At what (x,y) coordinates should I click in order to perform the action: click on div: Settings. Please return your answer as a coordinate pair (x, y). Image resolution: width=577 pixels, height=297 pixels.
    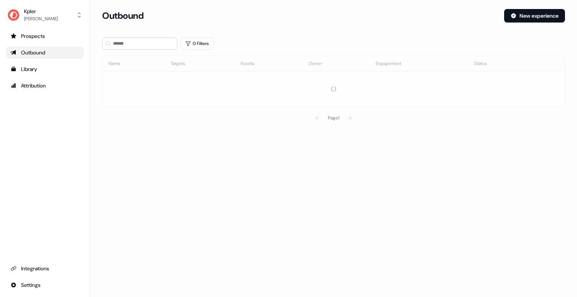
    Looking at the image, I should click on (45, 285).